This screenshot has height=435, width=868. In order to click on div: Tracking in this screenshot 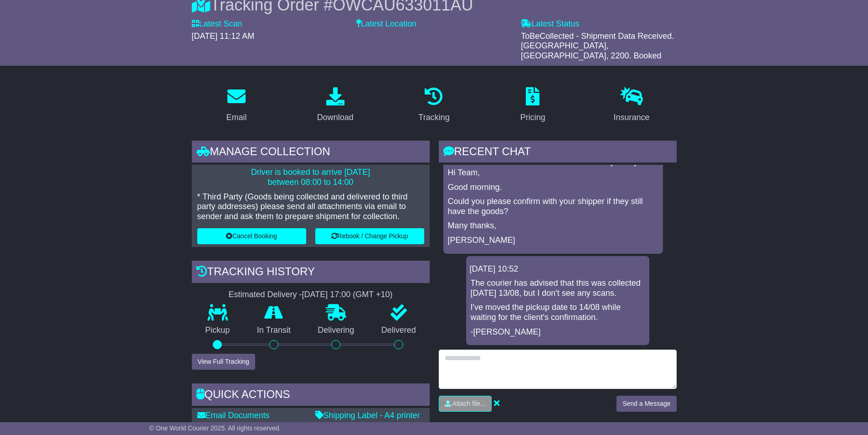, I will do `click(434, 117)`.